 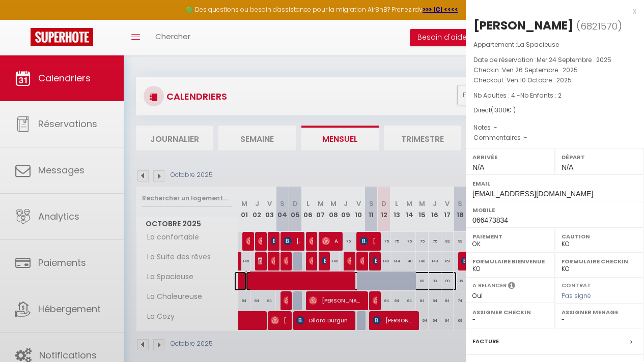 I want to click on label: Facture, so click(x=485, y=341).